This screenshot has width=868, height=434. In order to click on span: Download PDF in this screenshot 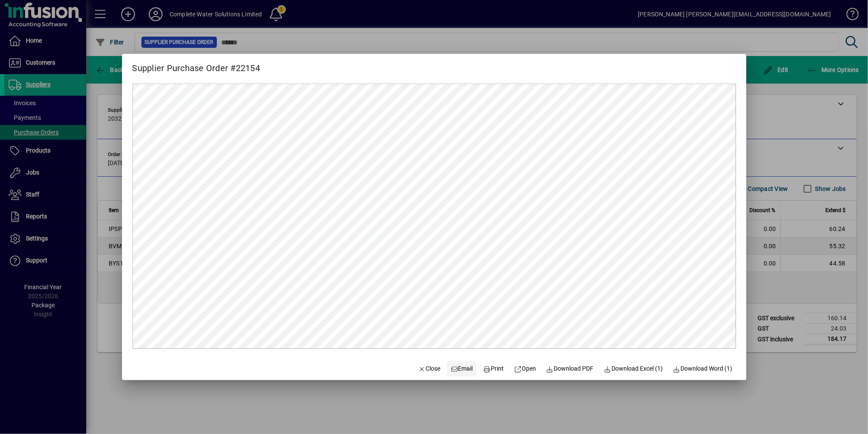, I will do `click(570, 369)`.